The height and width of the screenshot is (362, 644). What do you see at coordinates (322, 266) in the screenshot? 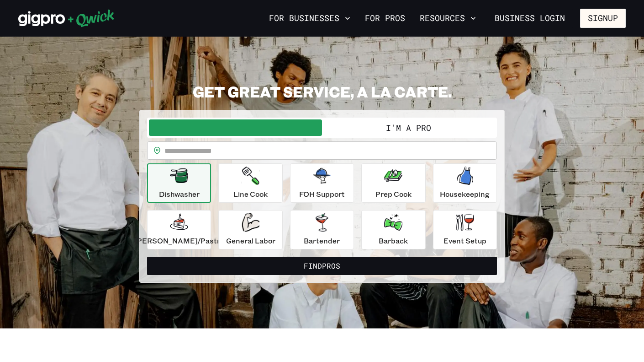
I see `button: FindPros` at bounding box center [322, 266].